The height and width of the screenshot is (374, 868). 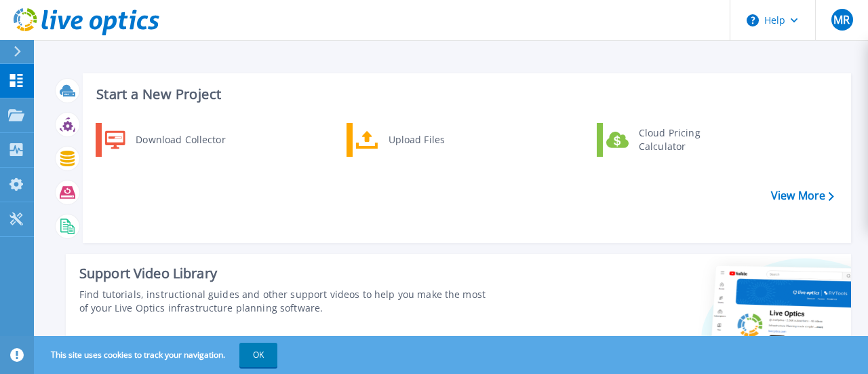 I want to click on a: Cloud Pricing Calculator, so click(x=666, y=139).